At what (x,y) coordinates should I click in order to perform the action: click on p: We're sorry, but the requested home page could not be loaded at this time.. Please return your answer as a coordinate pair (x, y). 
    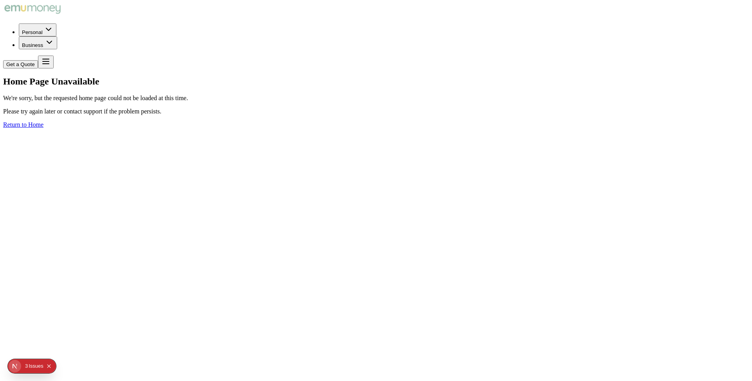
    Looking at the image, I should click on (376, 98).